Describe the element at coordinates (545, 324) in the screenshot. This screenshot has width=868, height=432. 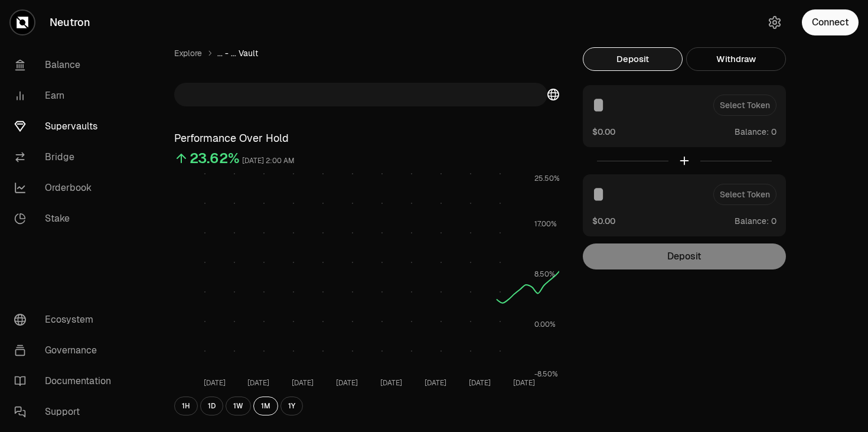
I see `tspan: 0.00%` at that location.